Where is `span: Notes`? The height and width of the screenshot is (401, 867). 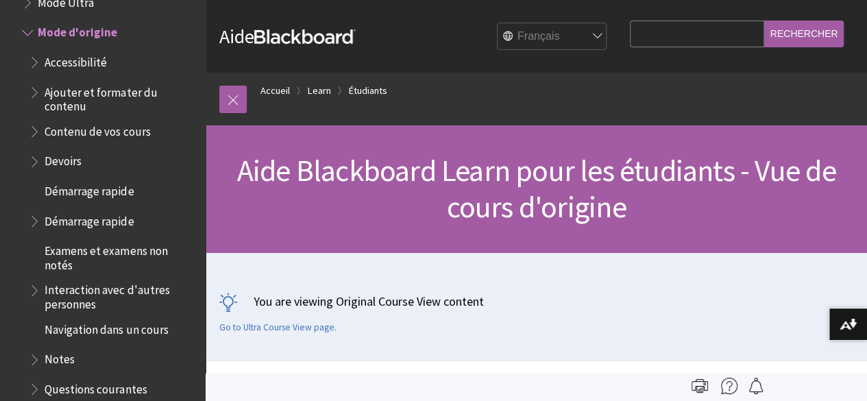
span: Notes is located at coordinates (60, 357).